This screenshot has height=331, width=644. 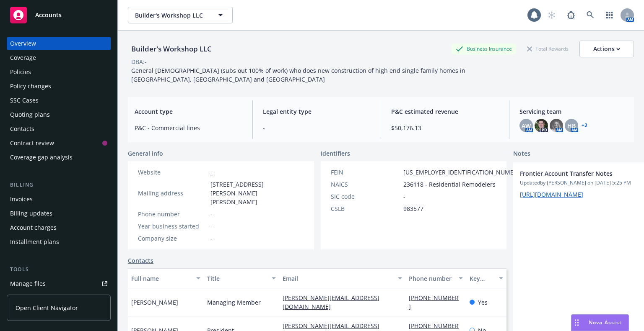 I want to click on button: Builder's Workshop LLC, so click(x=180, y=15).